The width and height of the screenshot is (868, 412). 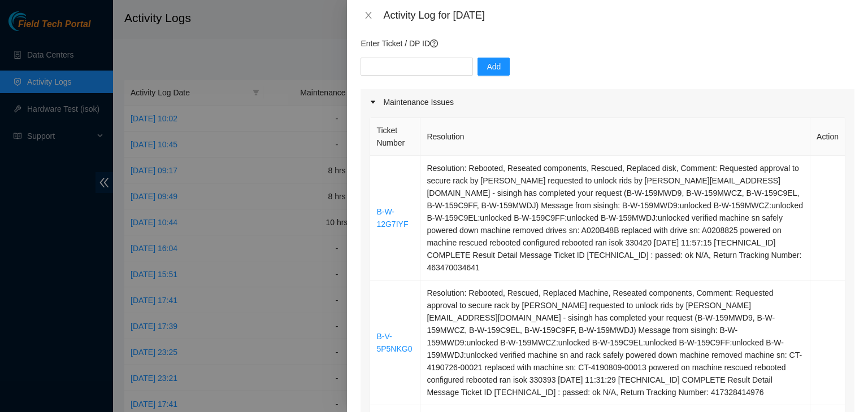 What do you see at coordinates (392, 218) in the screenshot?
I see `a: B-W-12G7IYF` at bounding box center [392, 218].